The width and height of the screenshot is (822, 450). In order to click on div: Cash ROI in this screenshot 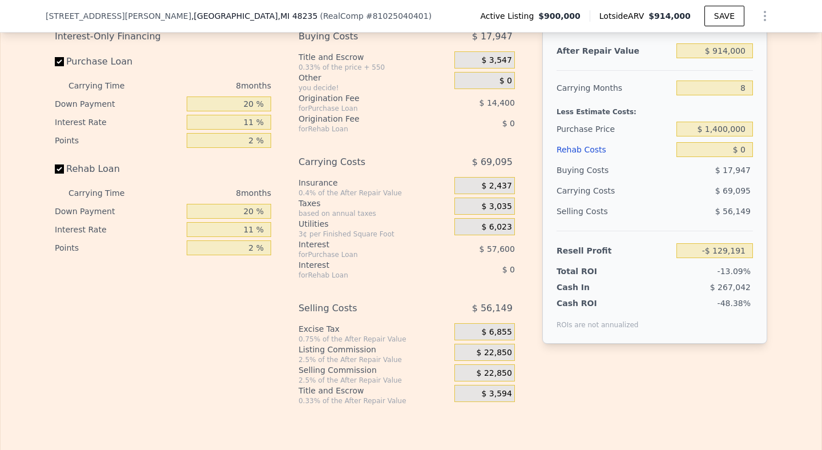, I will do `click(597, 303)`.